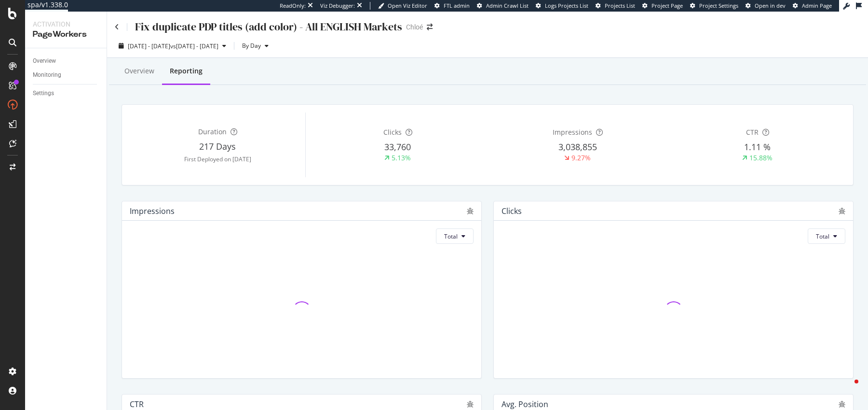  Describe the element at coordinates (452, 6) in the screenshot. I see `a: FTL admin` at that location.